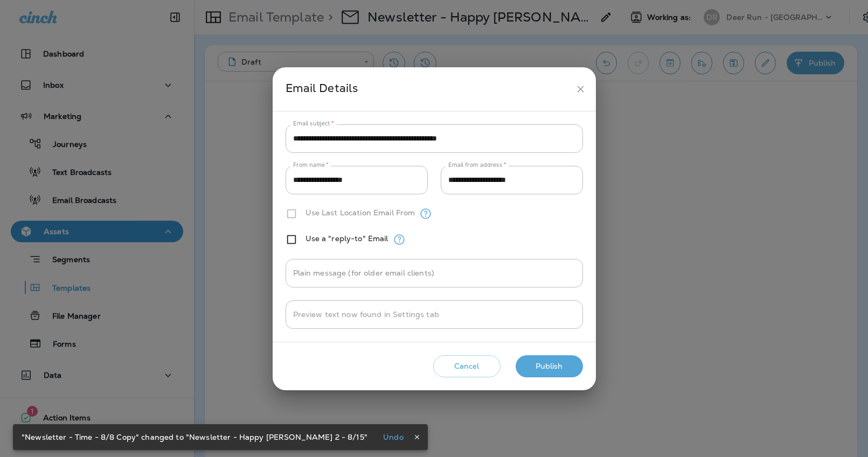 This screenshot has height=457, width=868. Describe the element at coordinates (549, 366) in the screenshot. I see `button: Publish` at that location.